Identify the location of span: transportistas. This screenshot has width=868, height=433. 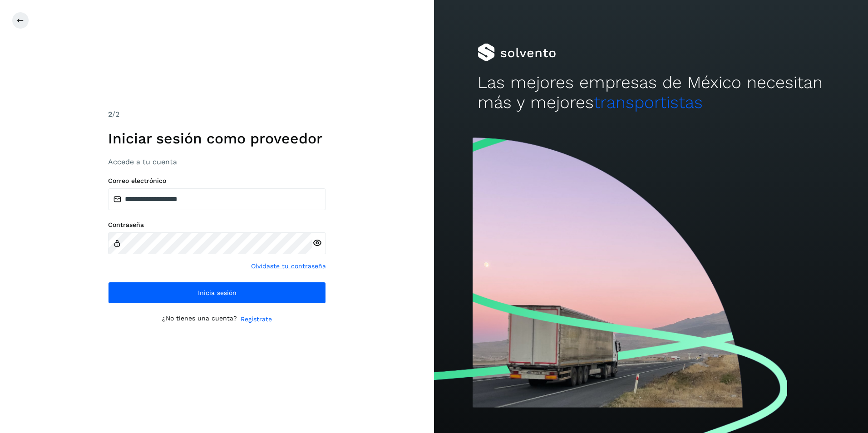
(649, 102).